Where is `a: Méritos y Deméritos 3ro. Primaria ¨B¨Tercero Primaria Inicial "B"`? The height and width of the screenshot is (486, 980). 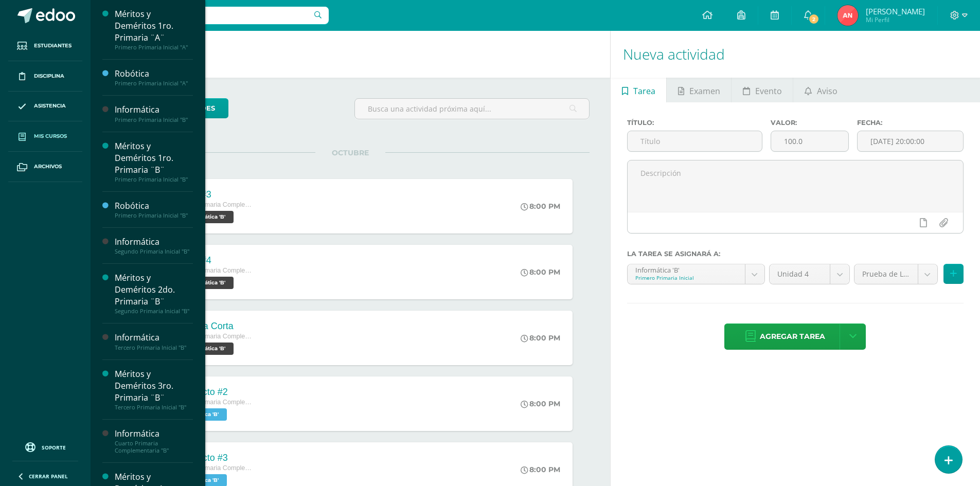
a: Méritos y Deméritos 3ro. Primaria ¨B¨Tercero Primaria Inicial "B" is located at coordinates (154, 389).